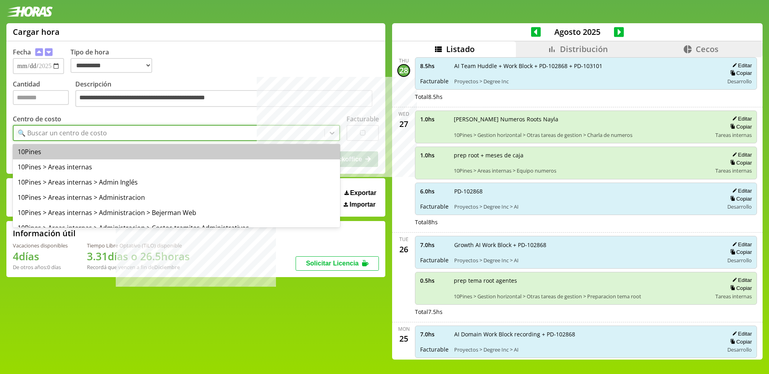 This screenshot has height=374, width=769. Describe the element at coordinates (577, 32) in the screenshot. I see `span: Agosto 2025` at that location.